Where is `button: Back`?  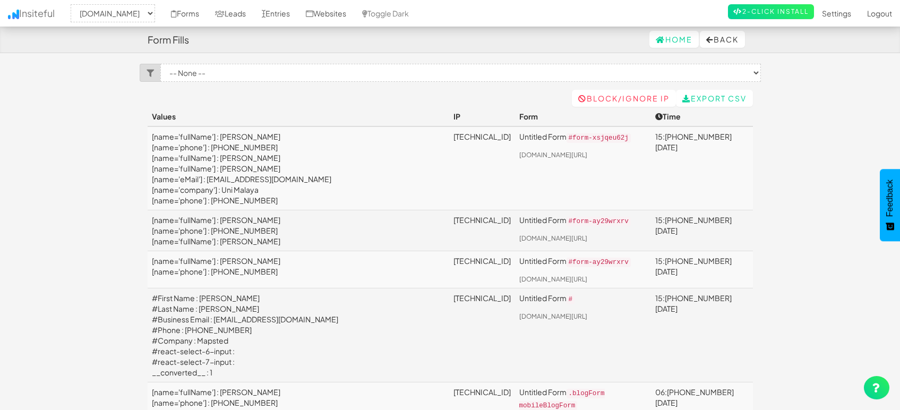 button: Back is located at coordinates (722, 39).